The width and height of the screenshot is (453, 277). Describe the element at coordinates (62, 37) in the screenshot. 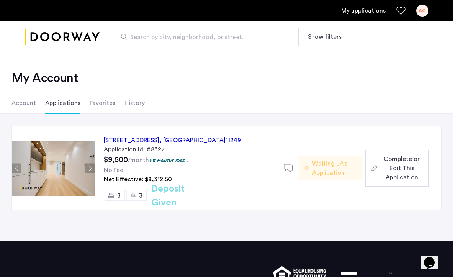

I see `img: logo` at that location.